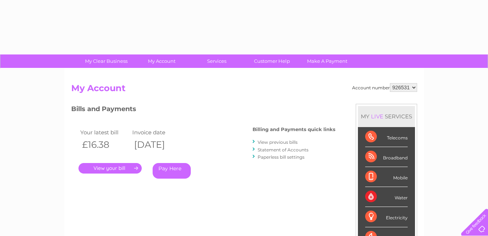  What do you see at coordinates (171, 171) in the screenshot?
I see `a: Pay Here` at bounding box center [171, 171].